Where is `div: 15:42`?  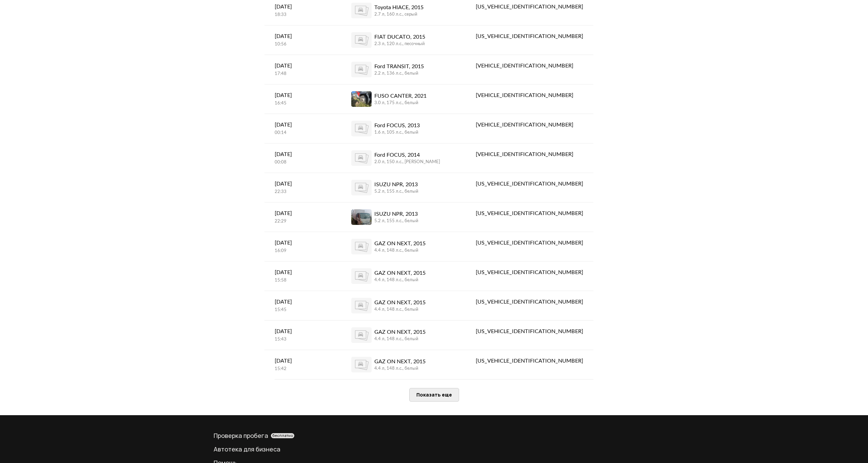 div: 15:42 is located at coordinates (303, 369).